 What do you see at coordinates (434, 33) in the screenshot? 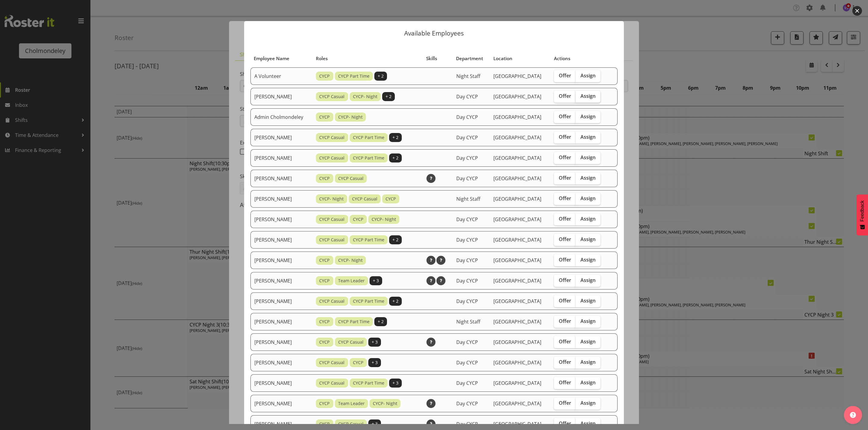
I see `p: Available Employees` at bounding box center [434, 33].